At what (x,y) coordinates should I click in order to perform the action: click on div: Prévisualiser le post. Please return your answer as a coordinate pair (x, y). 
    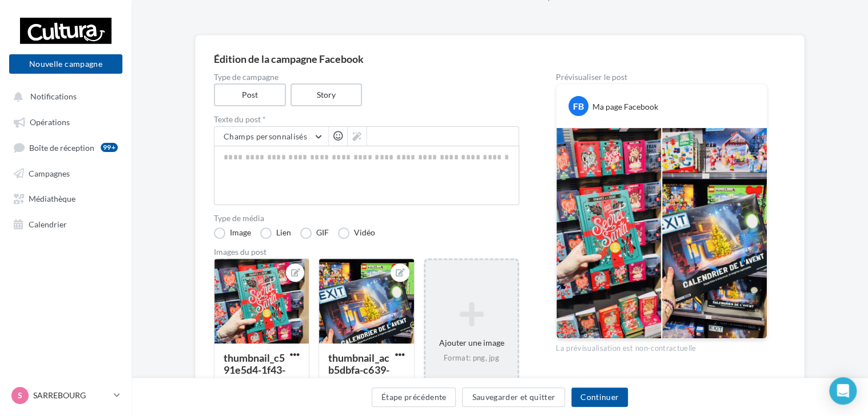
    Looking at the image, I should click on (662, 77).